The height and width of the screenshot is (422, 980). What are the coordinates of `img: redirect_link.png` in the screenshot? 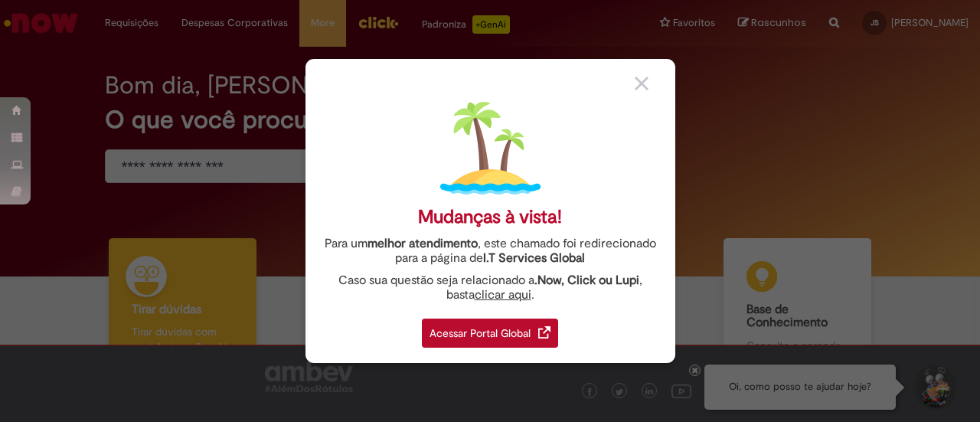 It's located at (544, 332).